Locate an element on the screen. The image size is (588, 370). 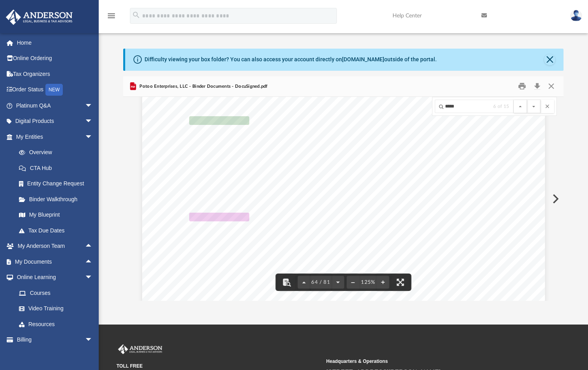
small: TOLL FREE is located at coordinates (218, 366).